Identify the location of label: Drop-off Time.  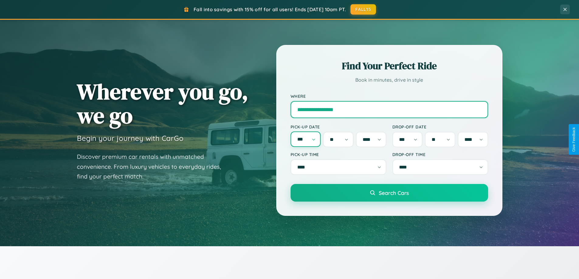
(440, 154).